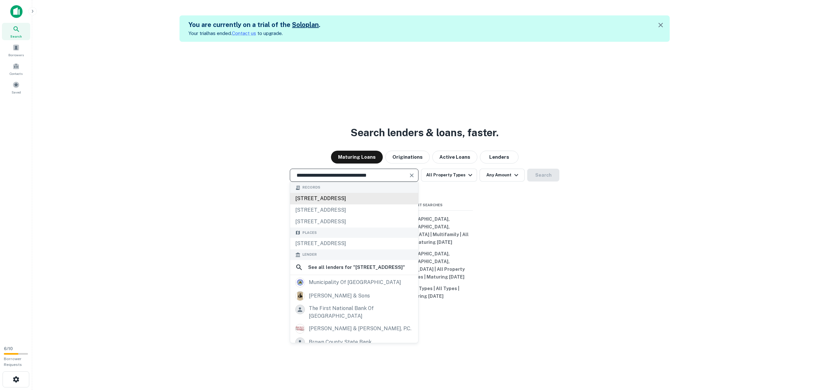 This screenshot has width=817, height=390. Describe the element at coordinates (16, 32) in the screenshot. I see `div: Search` at that location.